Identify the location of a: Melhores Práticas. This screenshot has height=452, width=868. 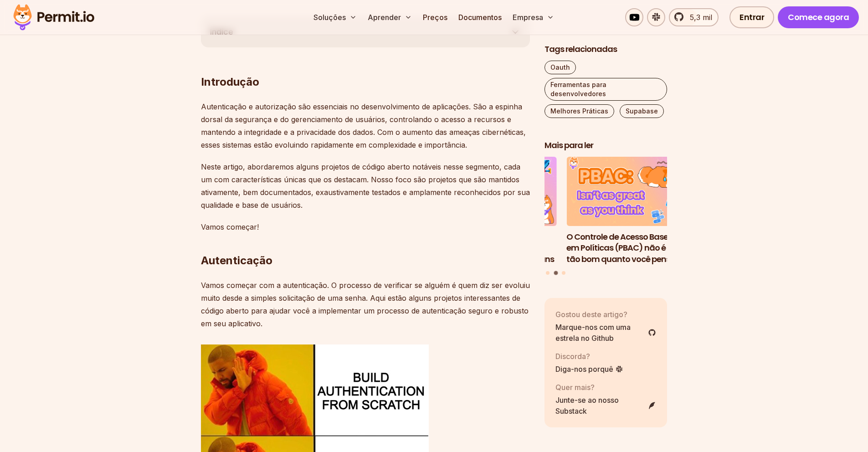
(579, 111).